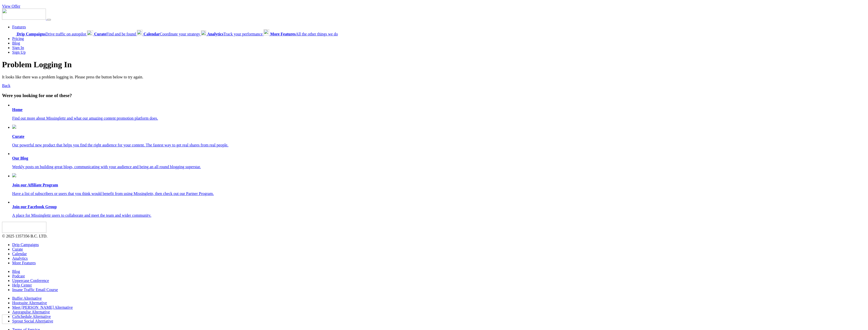 Image resolution: width=868 pixels, height=330 pixels. I want to click on a: Uppercase Conference, so click(31, 281).